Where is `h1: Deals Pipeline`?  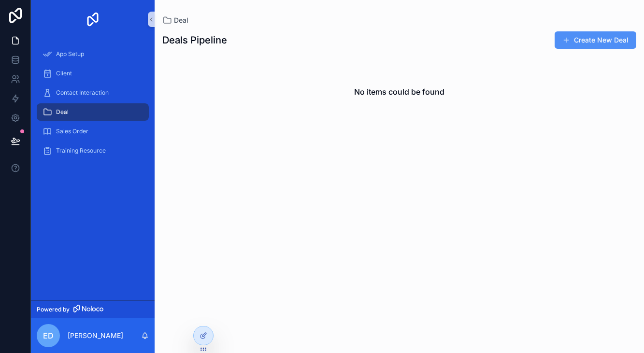
h1: Deals Pipeline is located at coordinates (195, 40).